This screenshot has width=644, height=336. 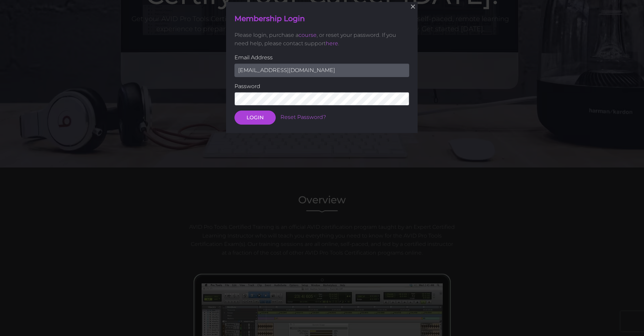 What do you see at coordinates (322, 58) in the screenshot?
I see `label: Email Address` at bounding box center [322, 58].